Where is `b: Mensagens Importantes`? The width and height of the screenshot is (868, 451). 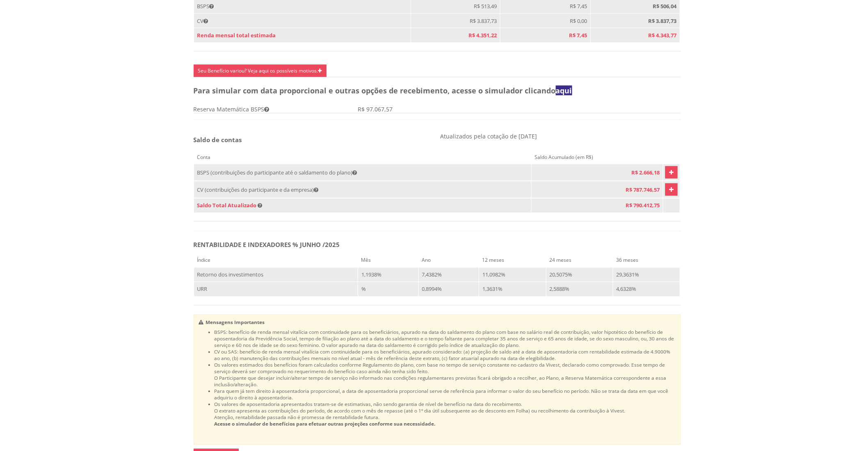
b: Mensagens Importantes is located at coordinates (235, 323).